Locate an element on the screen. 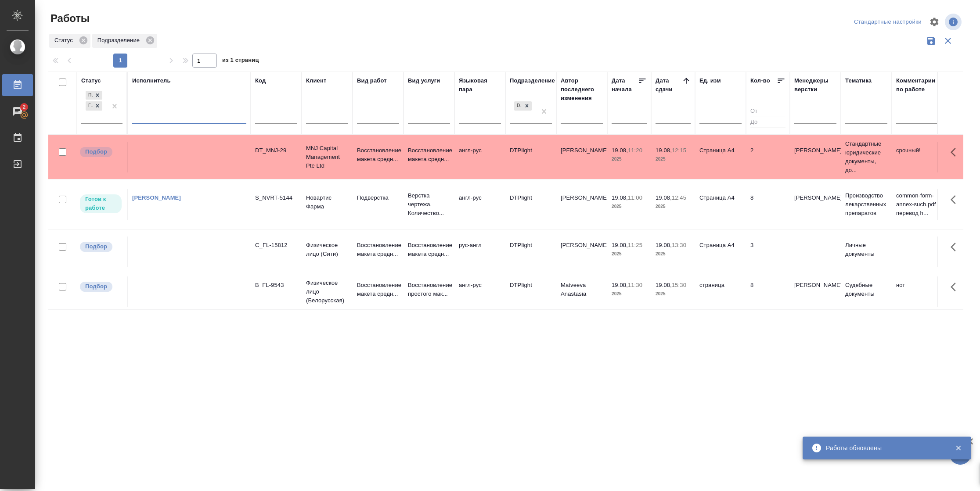 The height and width of the screenshot is (491, 980). p: Верстка чертежа. Количество... is located at coordinates (429, 205).